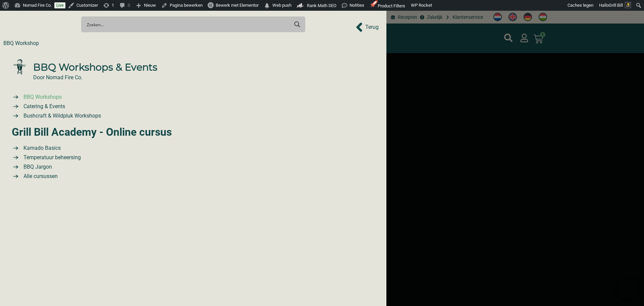 The width and height of the screenshot is (644, 306). I want to click on input: Search input, so click(188, 24).